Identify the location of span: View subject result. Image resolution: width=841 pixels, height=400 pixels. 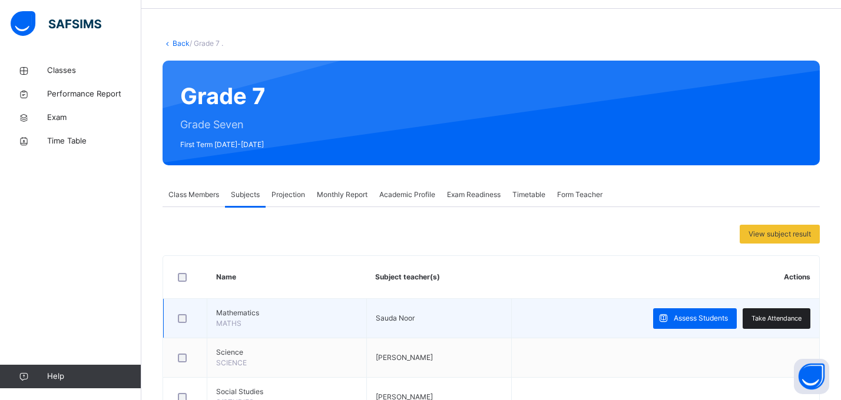
(779, 234).